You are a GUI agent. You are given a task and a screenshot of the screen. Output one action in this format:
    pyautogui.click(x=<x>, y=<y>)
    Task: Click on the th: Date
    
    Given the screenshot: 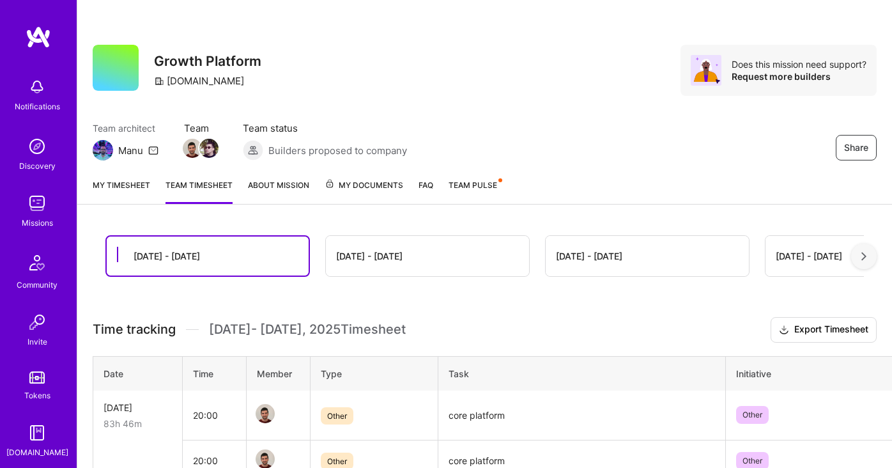 What is the action you would take?
    pyautogui.click(x=138, y=373)
    